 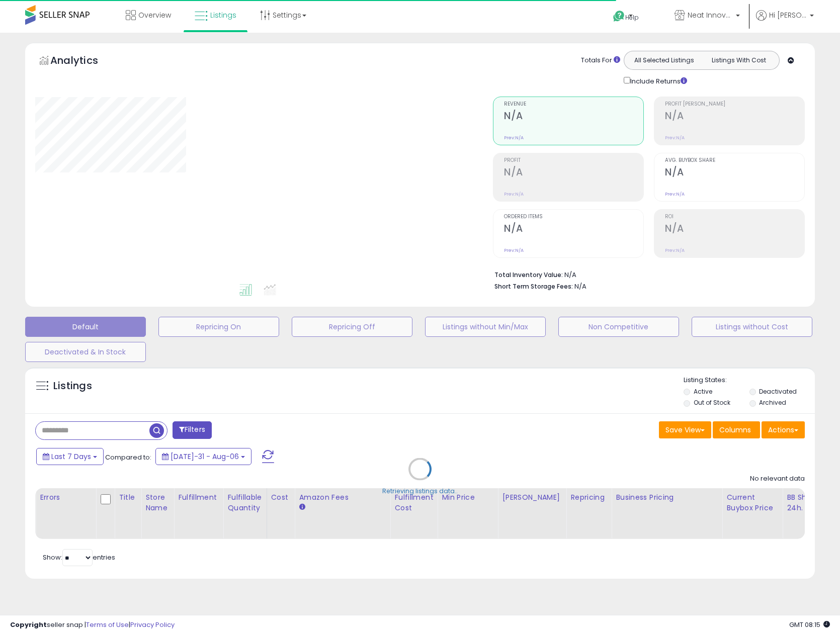 I want to click on button: Deactivated & In Stock, so click(x=86, y=352).